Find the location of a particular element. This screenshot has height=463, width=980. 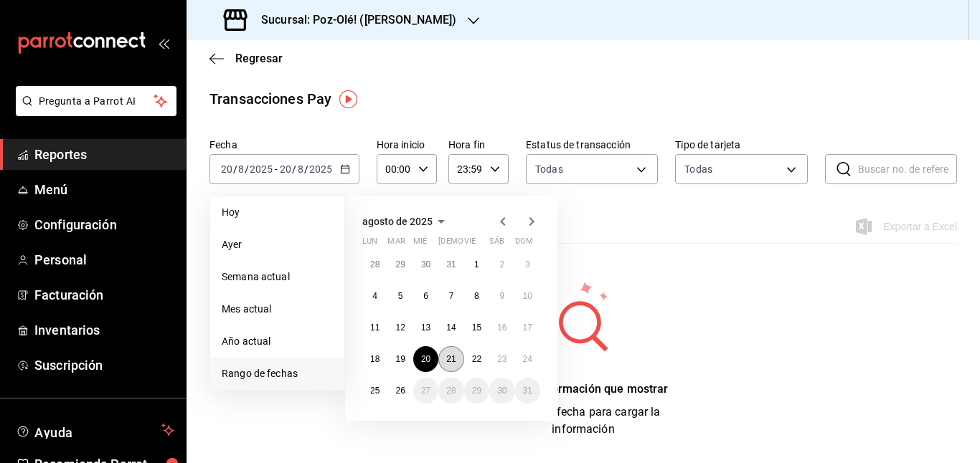

span: Mes actual is located at coordinates (277, 309).